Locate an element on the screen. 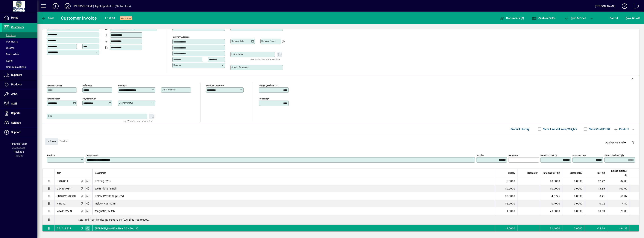 The image size is (644, 238). button: Save & Hold is located at coordinates (632, 18).